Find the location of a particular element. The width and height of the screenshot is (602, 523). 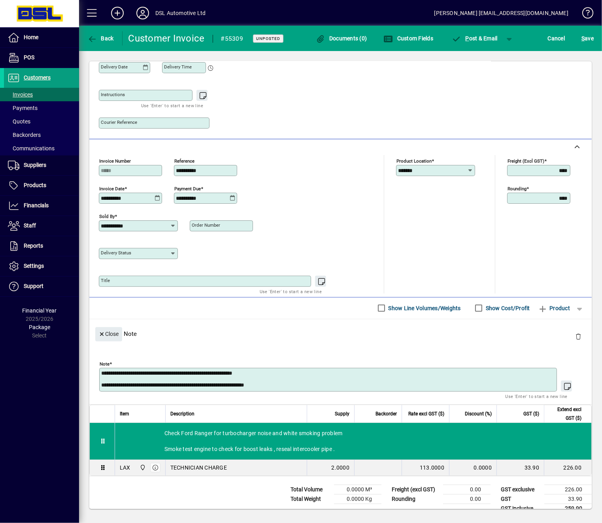

mat-label: Title is located at coordinates (105, 280).